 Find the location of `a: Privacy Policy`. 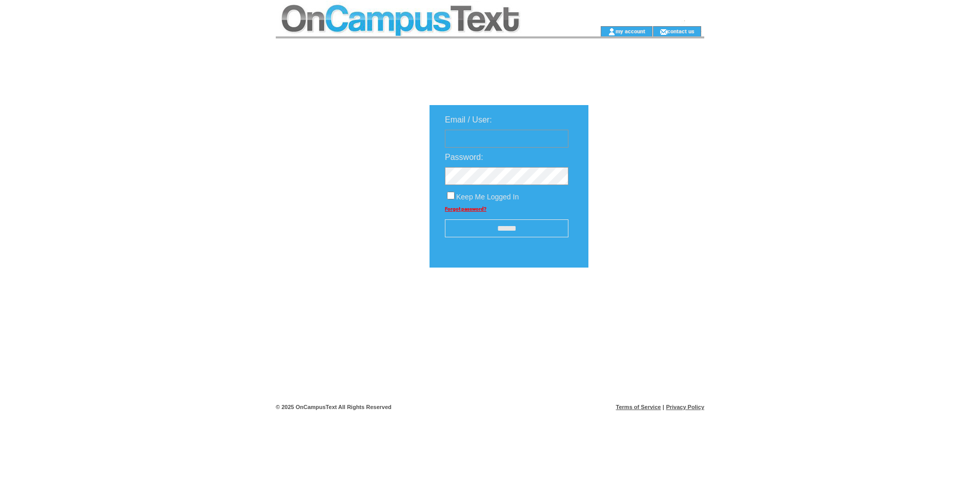

a: Privacy Policy is located at coordinates (685, 407).